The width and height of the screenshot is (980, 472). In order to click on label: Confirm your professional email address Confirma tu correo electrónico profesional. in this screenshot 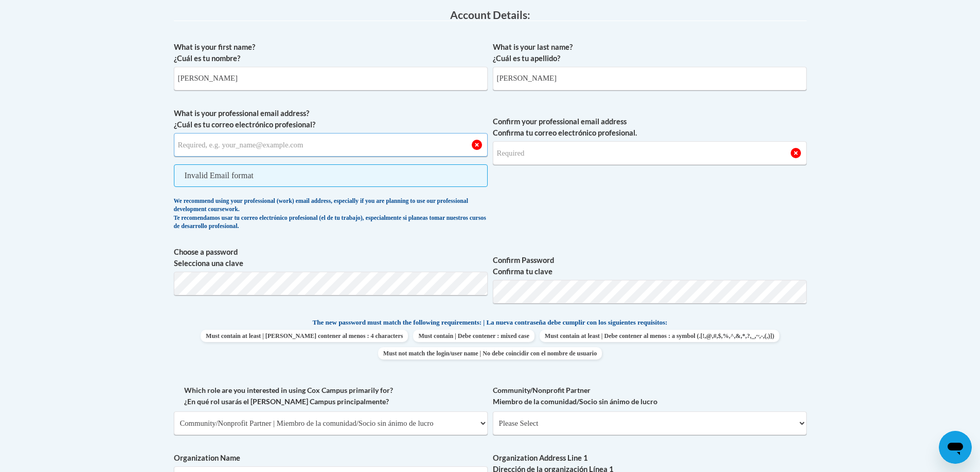, I will do `click(650, 127)`.